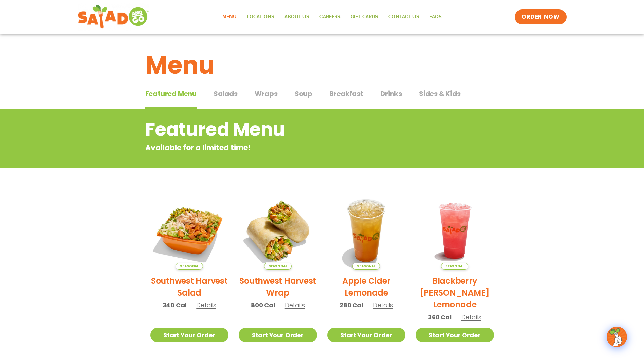 The height and width of the screenshot is (364, 644). I want to click on h1: Menu, so click(322, 65).